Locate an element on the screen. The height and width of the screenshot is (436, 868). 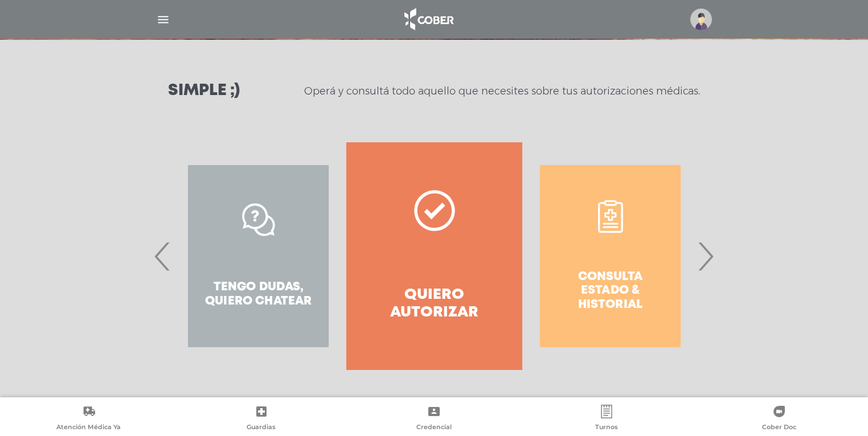
span: Atención Médica Ya is located at coordinates (88, 428).